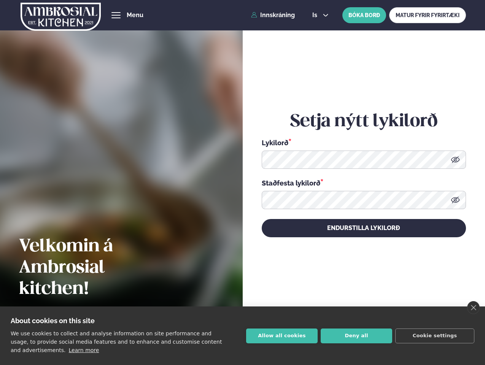  What do you see at coordinates (363, 183) in the screenshot?
I see `div: Staðfesta lykilorð` at bounding box center [363, 183].